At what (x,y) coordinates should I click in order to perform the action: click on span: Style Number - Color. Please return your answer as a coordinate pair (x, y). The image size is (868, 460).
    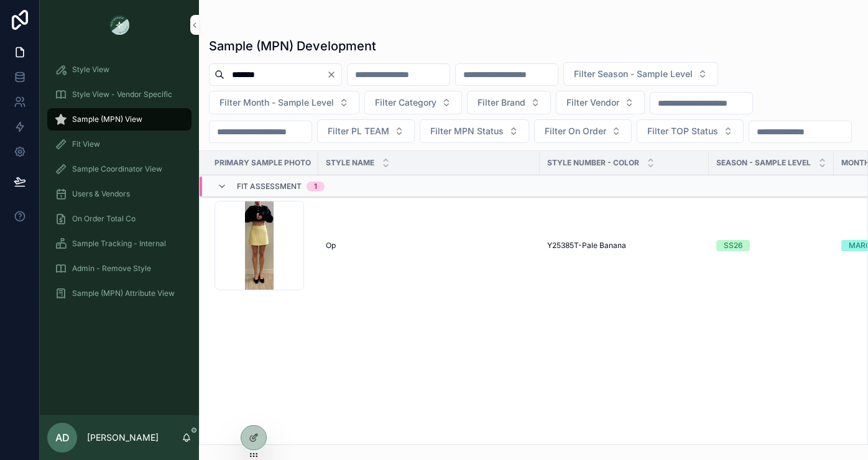
    Looking at the image, I should click on (593, 163).